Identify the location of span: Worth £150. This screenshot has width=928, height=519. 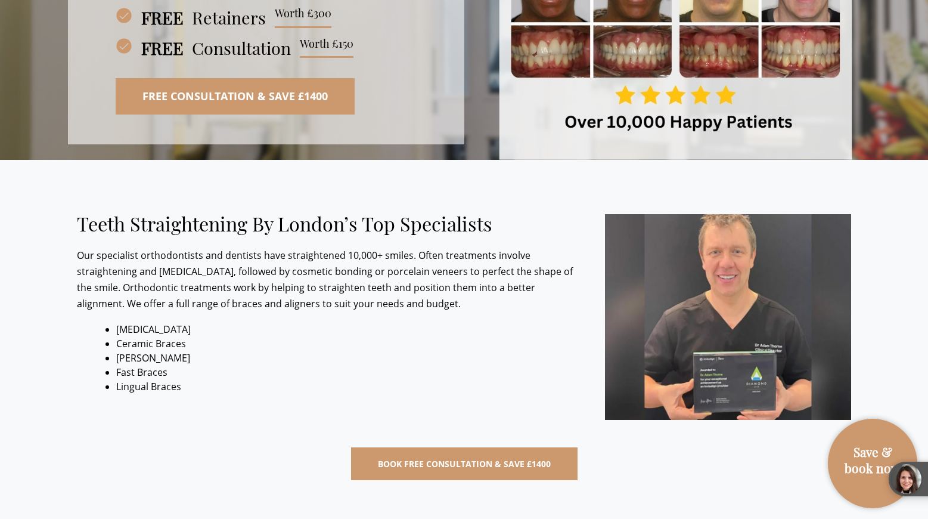
(327, 48).